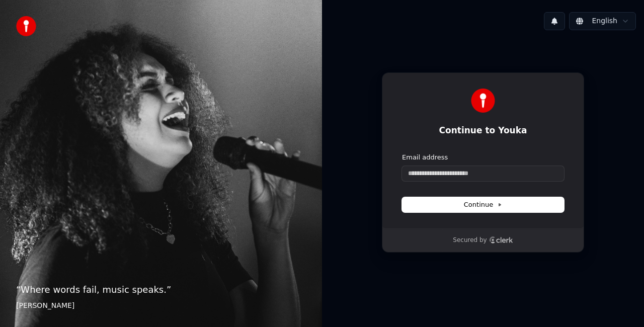  I want to click on button: Continue, so click(483, 204).